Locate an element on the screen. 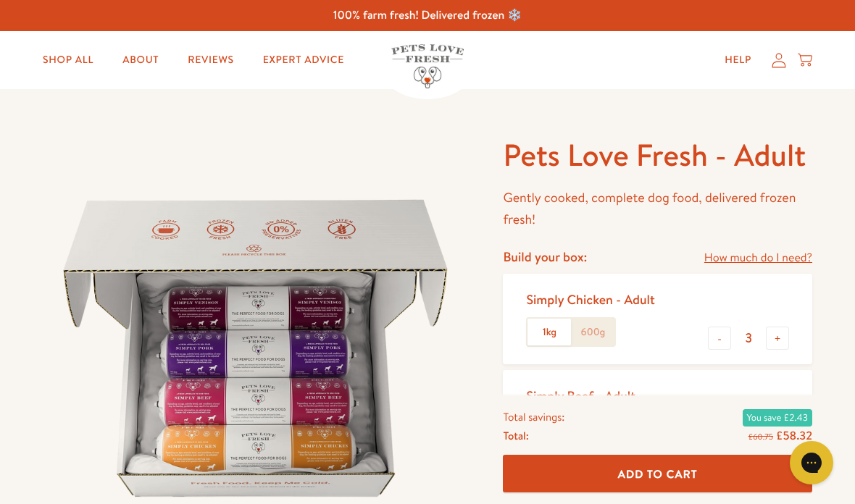 The image size is (855, 504). label: 1kg is located at coordinates (549, 332).